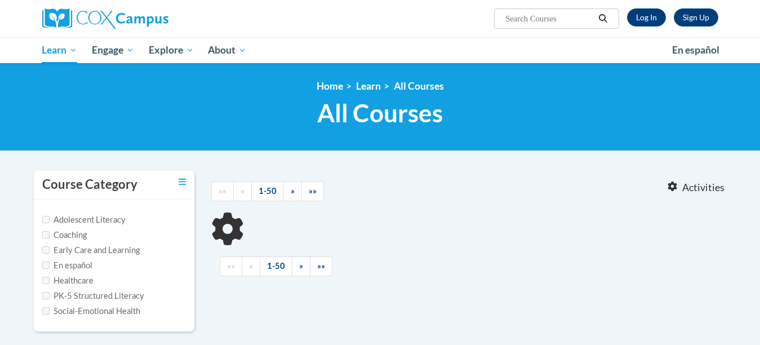  Describe the element at coordinates (549, 19) in the screenshot. I see `input: Search Courses` at that location.